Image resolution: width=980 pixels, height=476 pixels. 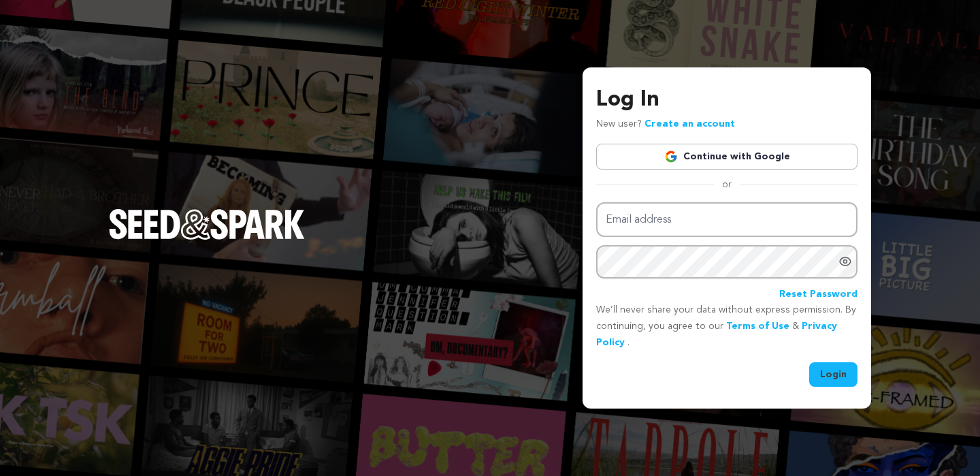 I want to click on input: Email address, so click(x=727, y=219).